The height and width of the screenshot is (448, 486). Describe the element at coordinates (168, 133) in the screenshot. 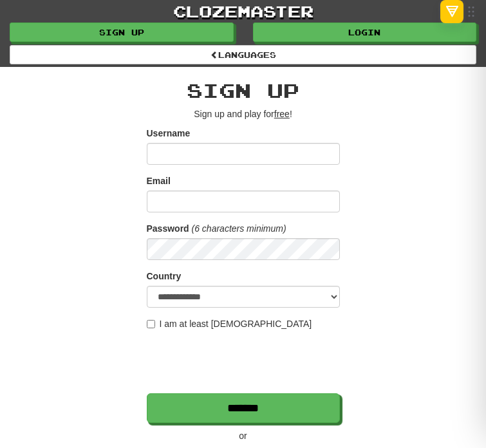

I see `label: Username` at that location.